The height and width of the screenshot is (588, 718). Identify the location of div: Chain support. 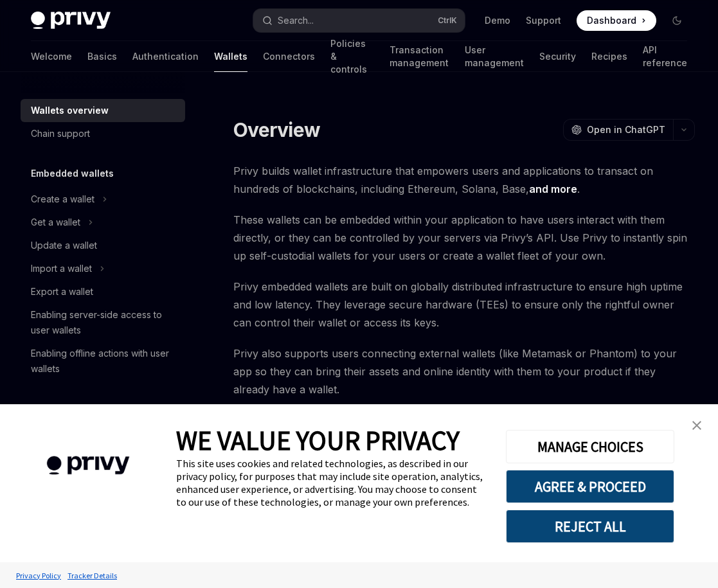
(60, 134).